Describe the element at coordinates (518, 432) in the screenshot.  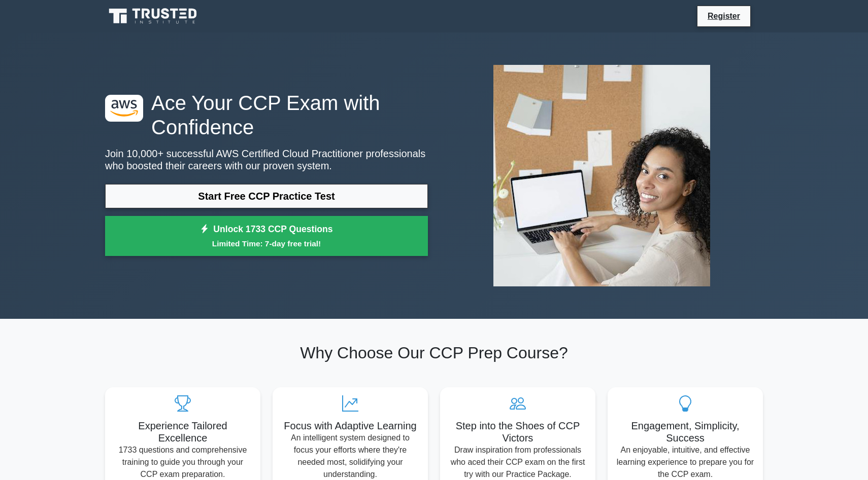
I see `h5: Step into the Shoes of CCP Victors` at that location.